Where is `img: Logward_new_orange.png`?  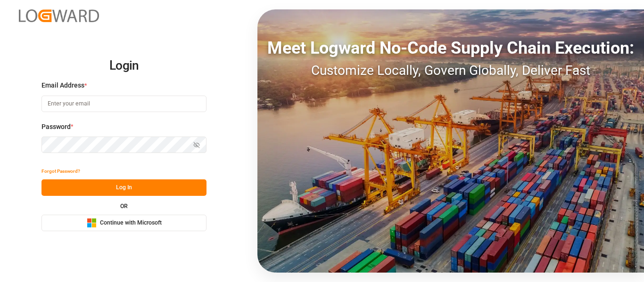 img: Logward_new_orange.png is located at coordinates (59, 16).